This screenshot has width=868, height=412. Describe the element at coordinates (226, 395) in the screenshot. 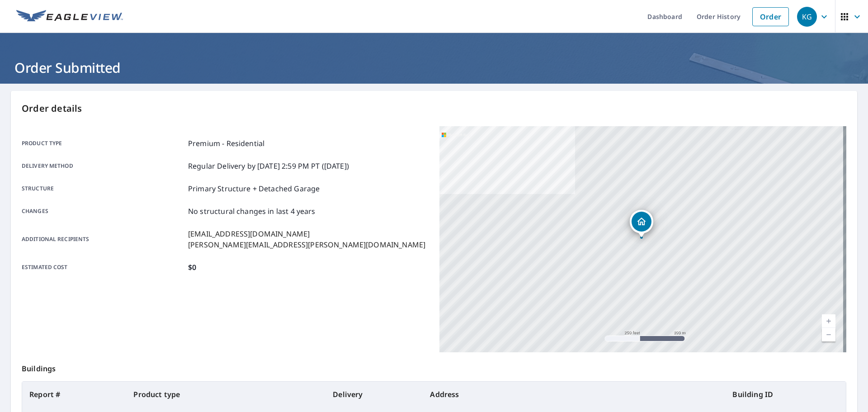

I see `th: Product type` at that location.